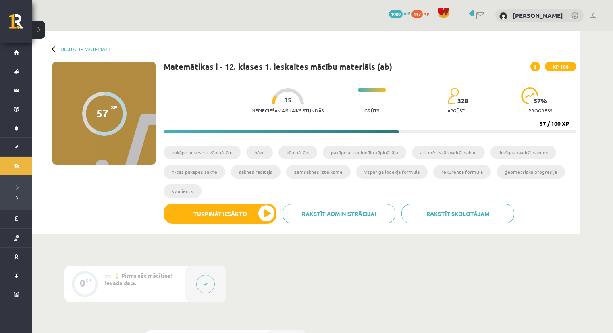 Image resolution: width=613 pixels, height=333 pixels. I want to click on li: saknes rādītājs, so click(255, 172).